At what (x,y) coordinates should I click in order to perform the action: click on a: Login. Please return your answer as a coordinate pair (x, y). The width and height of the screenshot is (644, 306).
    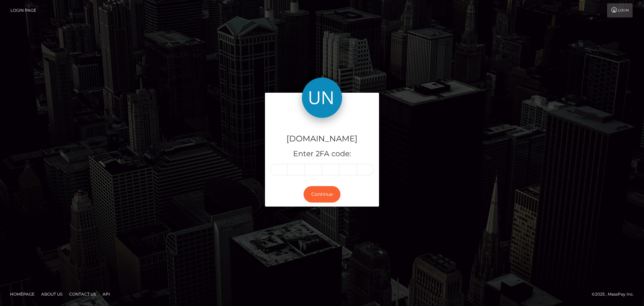
    Looking at the image, I should click on (619, 11).